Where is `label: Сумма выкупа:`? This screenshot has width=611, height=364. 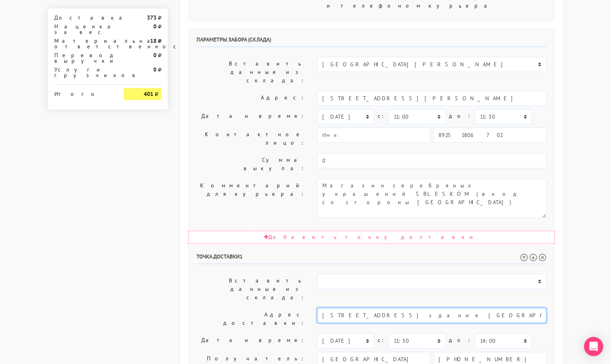
label: Сумма выкупа: is located at coordinates (251, 164).